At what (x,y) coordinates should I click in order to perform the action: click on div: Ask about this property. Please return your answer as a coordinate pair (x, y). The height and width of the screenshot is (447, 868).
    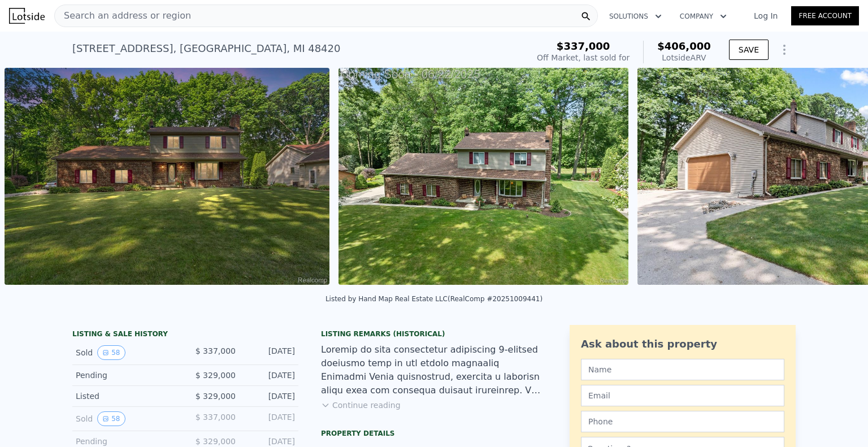
    Looking at the image, I should click on (682, 344).